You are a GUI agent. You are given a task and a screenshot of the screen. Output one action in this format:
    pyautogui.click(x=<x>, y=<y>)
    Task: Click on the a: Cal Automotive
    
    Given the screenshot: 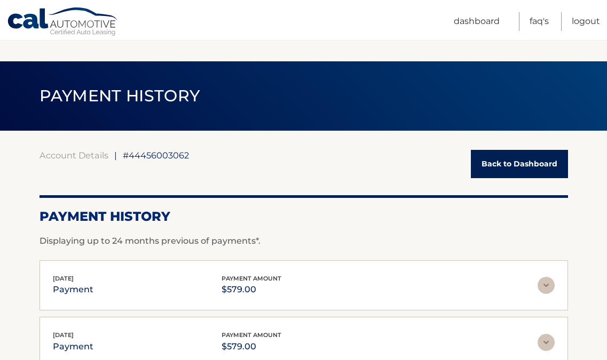 What is the action you would take?
    pyautogui.click(x=63, y=22)
    